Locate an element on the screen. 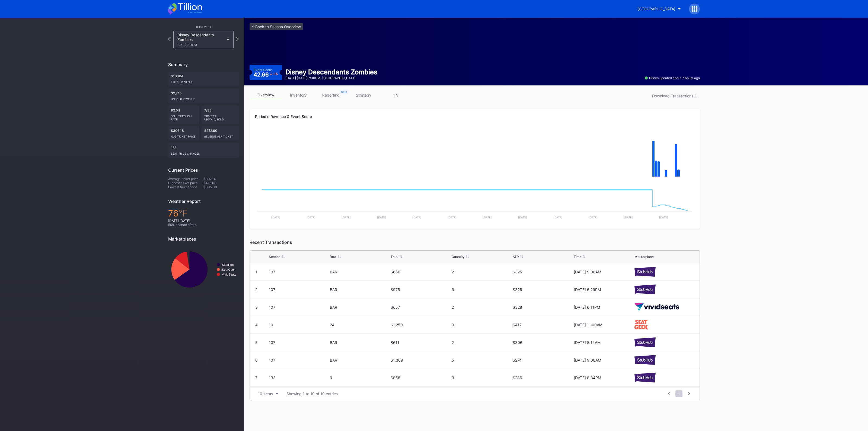  div: Section is located at coordinates (275, 256).